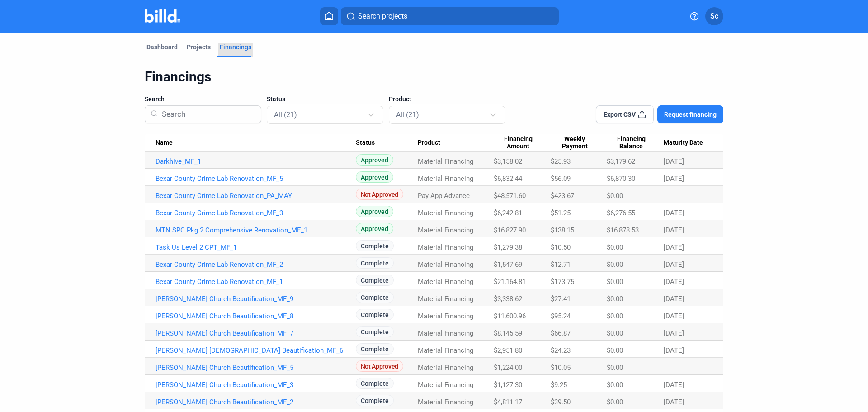 The image size is (868, 412). What do you see at coordinates (621, 213) in the screenshot?
I see `span: $6,276.55` at bounding box center [621, 213].